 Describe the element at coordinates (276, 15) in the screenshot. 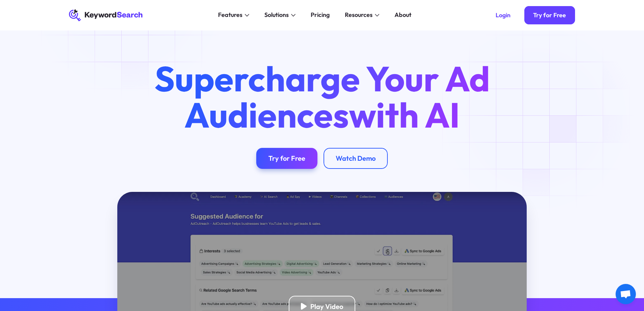

I see `div: Solutions` at that location.